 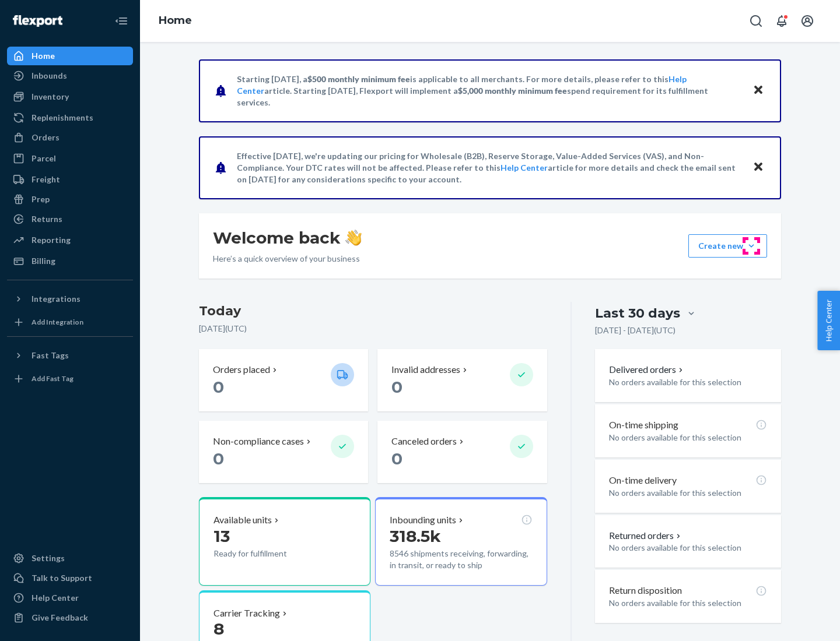 I want to click on div: Add Integration, so click(x=57, y=322).